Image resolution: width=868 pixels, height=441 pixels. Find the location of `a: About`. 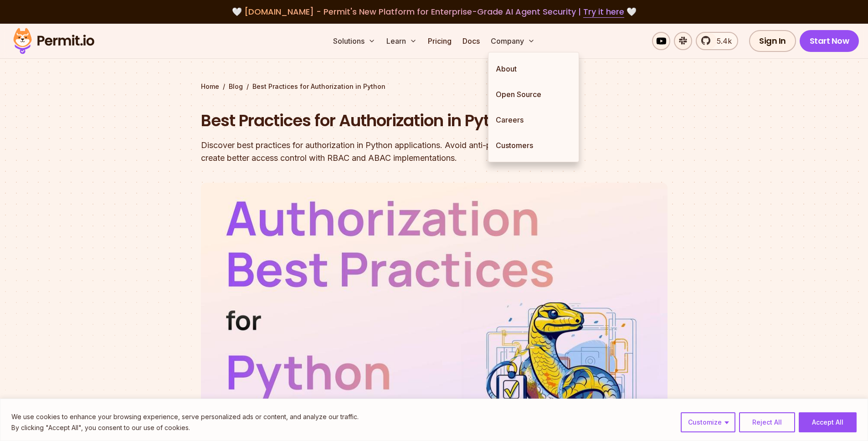

a: About is located at coordinates (534, 69).